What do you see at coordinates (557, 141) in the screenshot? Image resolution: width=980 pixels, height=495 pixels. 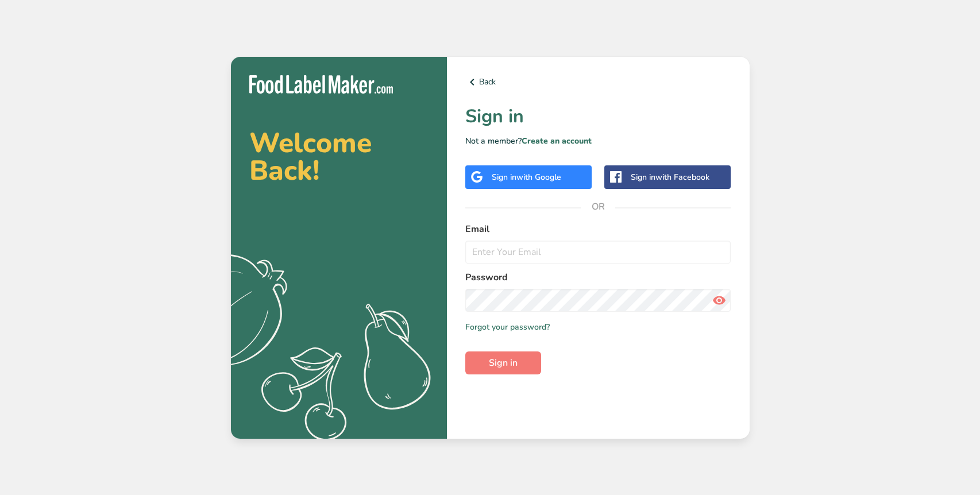 I see `a: Create an account` at bounding box center [557, 141].